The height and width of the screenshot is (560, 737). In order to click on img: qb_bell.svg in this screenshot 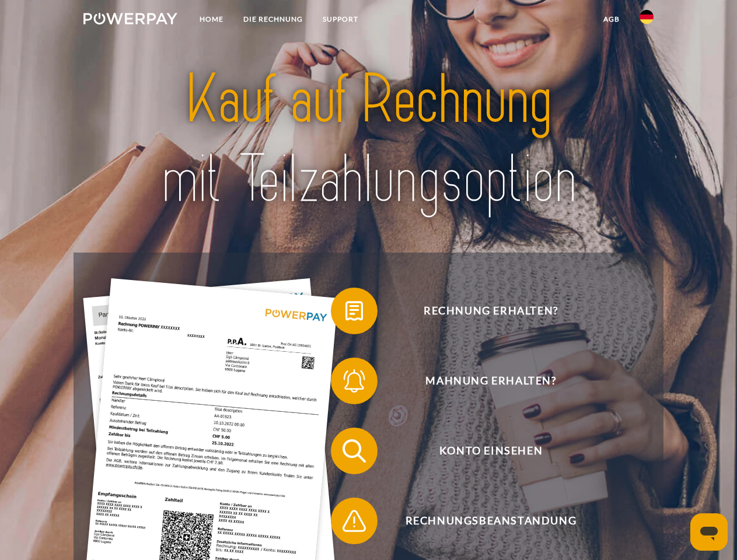, I will do `click(354, 381)`.